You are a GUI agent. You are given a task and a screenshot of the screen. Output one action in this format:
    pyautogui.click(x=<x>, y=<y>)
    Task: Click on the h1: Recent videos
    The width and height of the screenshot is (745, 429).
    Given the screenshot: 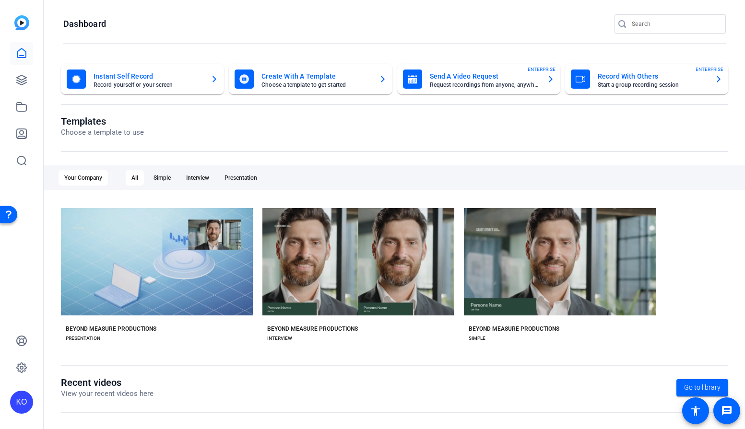 What is the action you would take?
    pyautogui.click(x=107, y=383)
    